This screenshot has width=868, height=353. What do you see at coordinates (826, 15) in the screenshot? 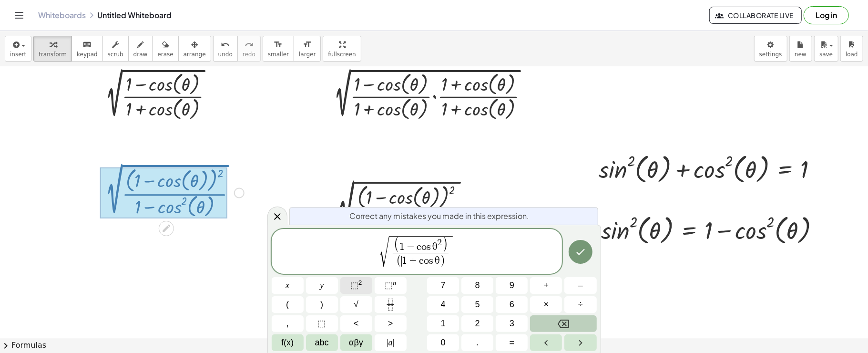
I see `button: Log in` at bounding box center [826, 15].